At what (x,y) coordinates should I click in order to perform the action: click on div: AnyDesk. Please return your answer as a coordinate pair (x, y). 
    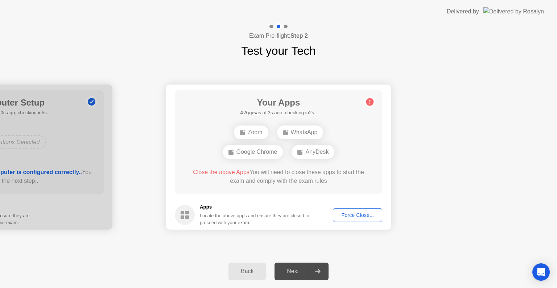
    Looking at the image, I should click on (313, 152).